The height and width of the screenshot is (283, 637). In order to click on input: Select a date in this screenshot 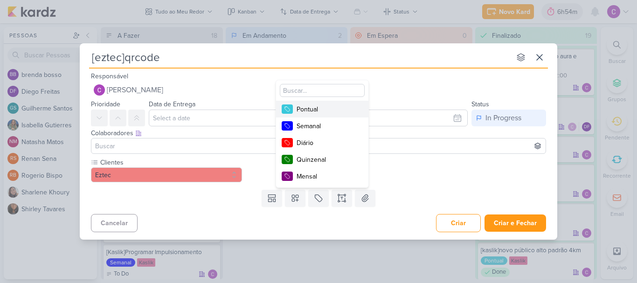, I will do `click(308, 118)`.